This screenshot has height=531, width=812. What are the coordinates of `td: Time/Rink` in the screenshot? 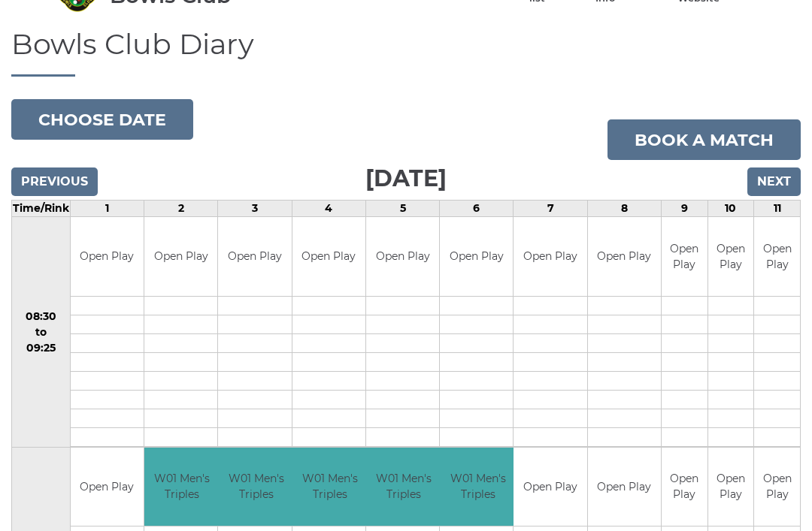 It's located at (41, 209).